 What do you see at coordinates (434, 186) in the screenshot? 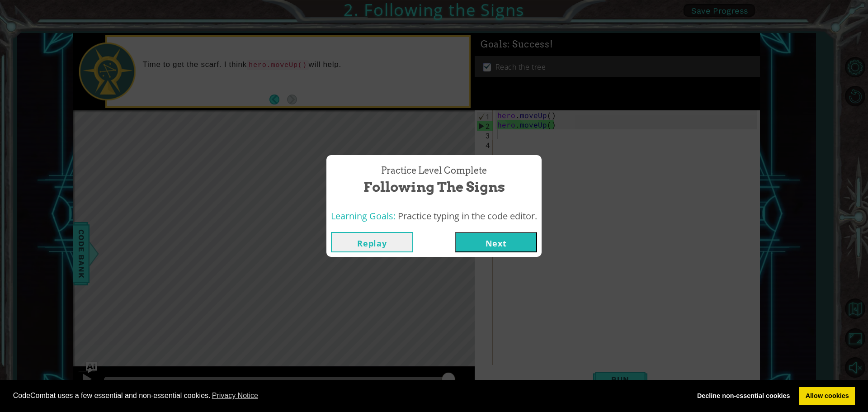
I see `span: Following the Signs` at bounding box center [434, 186].